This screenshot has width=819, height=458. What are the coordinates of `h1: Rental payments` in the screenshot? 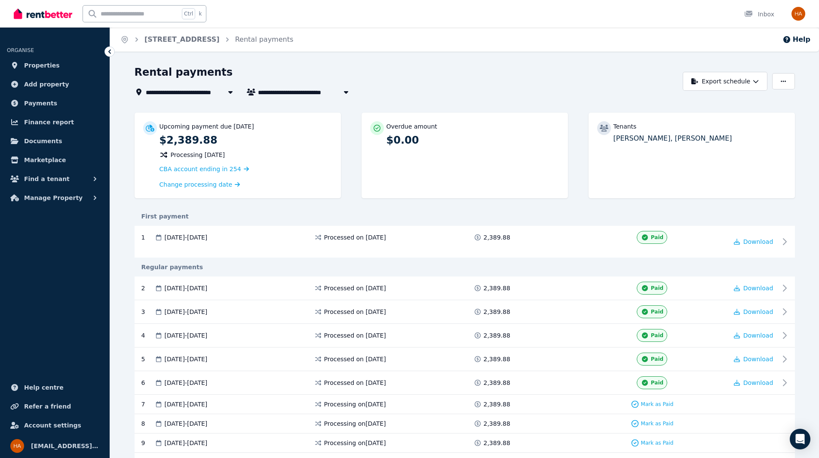 It's located at (184, 72).